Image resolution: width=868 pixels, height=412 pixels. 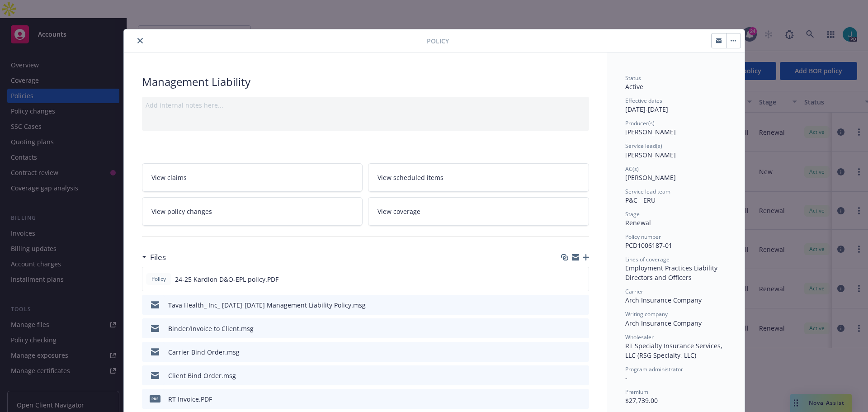 What do you see at coordinates (634, 87) in the screenshot?
I see `span: Active` at bounding box center [634, 87].